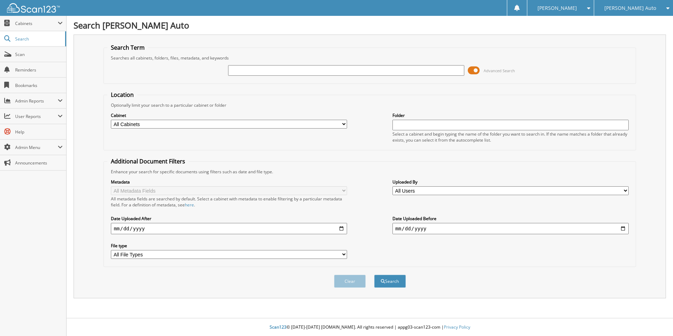  Describe the element at coordinates (370, 171) in the screenshot. I see `div: Enhance your search for specific documents using filters such as date and file type.` at that location.